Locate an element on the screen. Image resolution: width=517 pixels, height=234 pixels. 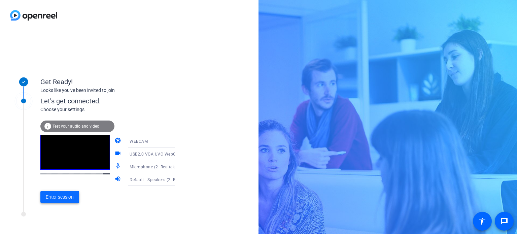
mat-icon: camera is located at coordinates (118, 141).